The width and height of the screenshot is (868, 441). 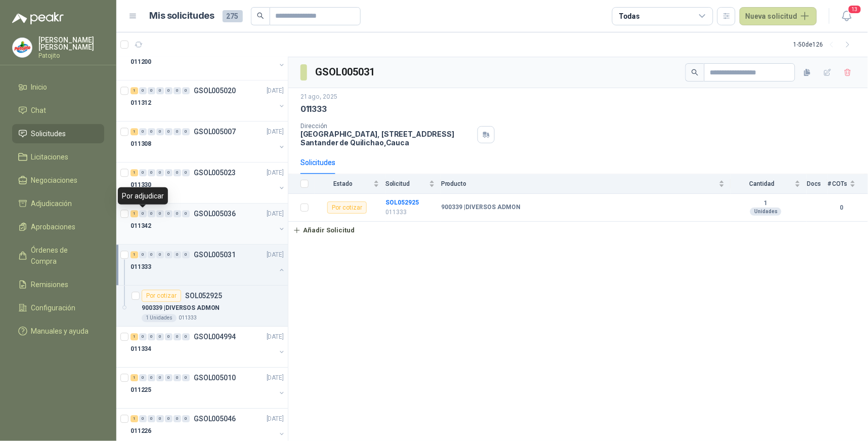 I want to click on p: 900339 | DIVERSOS ADMON, so click(x=181, y=308).